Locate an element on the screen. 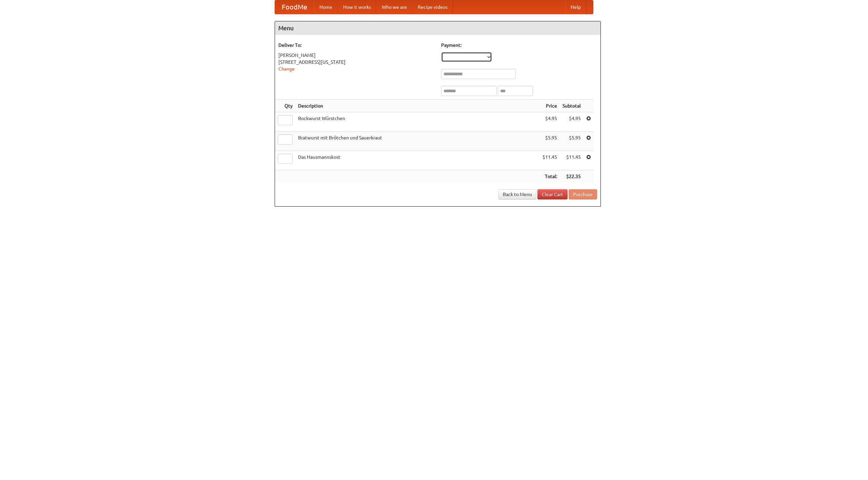 The image size is (868, 480). th: Qty is located at coordinates (285, 106).